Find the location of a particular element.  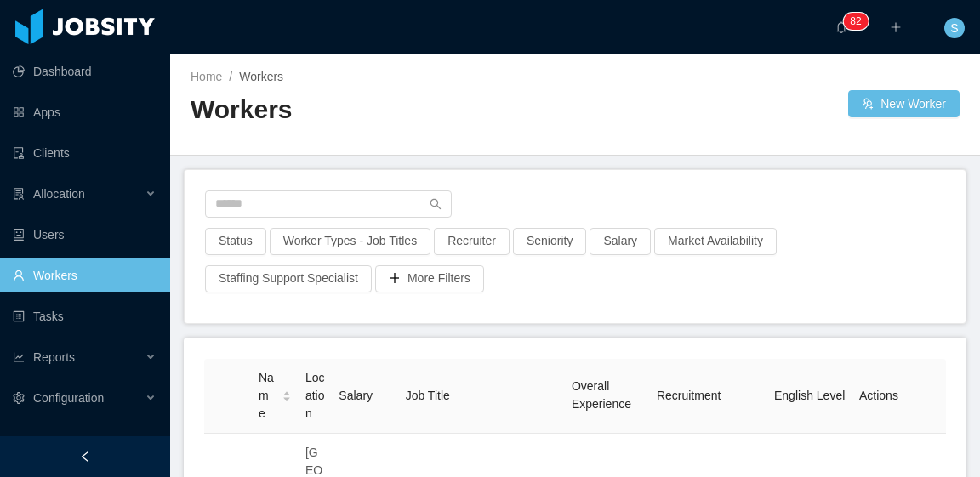

button: Status is located at coordinates (236, 241).